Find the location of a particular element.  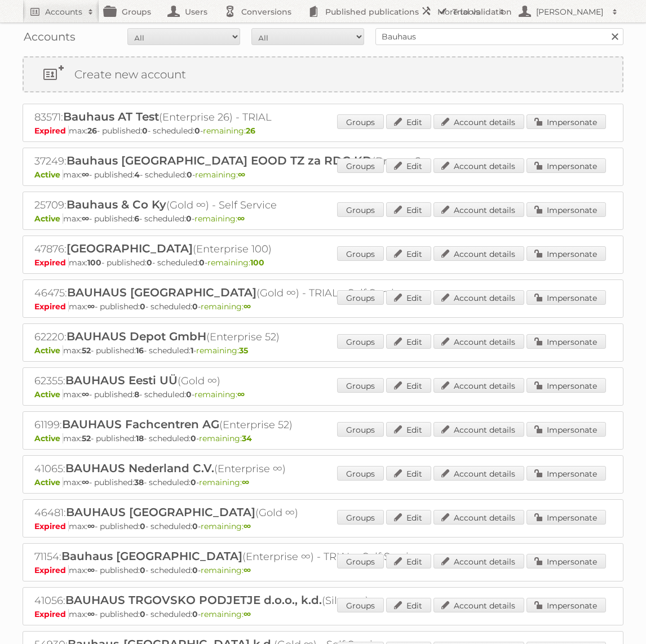

h2: 37249: (Bronze-2023 ∞) is located at coordinates (232, 161).